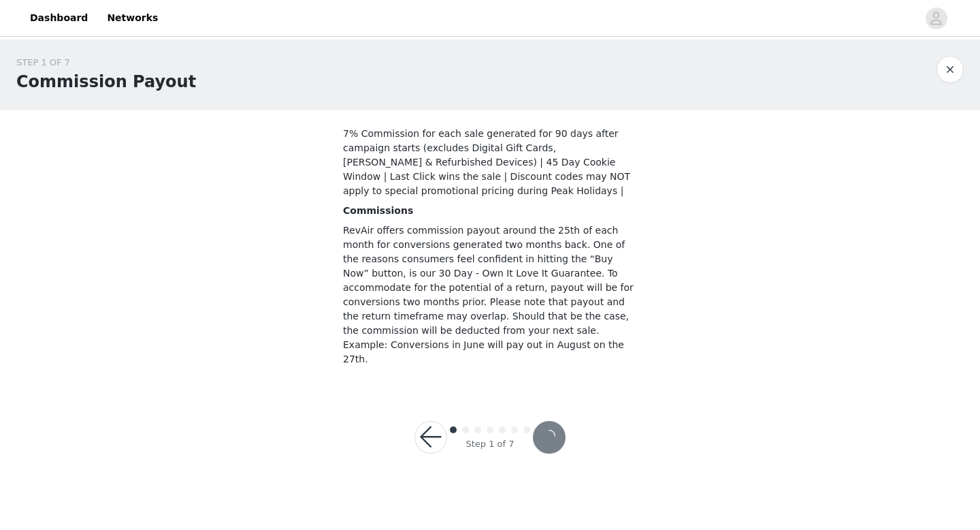 The height and width of the screenshot is (530, 980). I want to click on p: RevAir offers commission payout around the 25th of each month for conversions generated two month..., so click(490, 295).